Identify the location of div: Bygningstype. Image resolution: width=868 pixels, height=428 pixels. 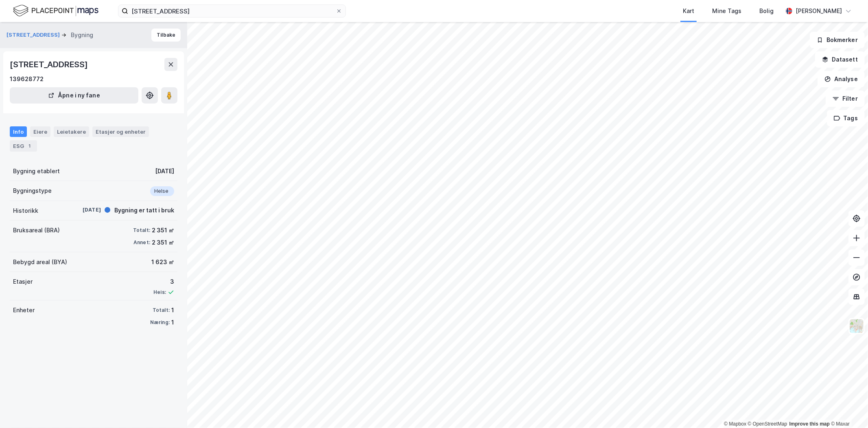
(32, 190).